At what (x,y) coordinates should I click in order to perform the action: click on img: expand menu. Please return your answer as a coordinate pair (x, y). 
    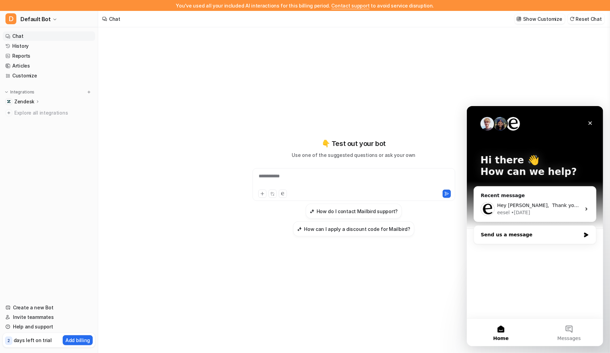
    Looking at the image, I should click on (6, 92).